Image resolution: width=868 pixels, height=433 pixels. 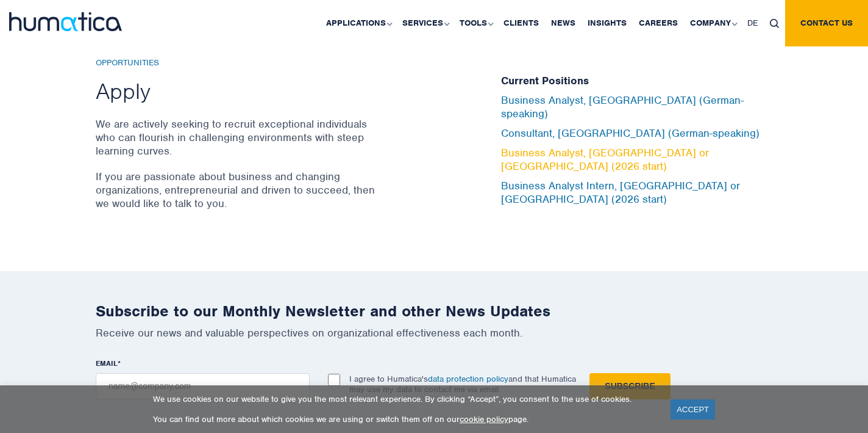 What do you see at coordinates (752, 22) in the screenshot?
I see `span: DE` at bounding box center [752, 22].